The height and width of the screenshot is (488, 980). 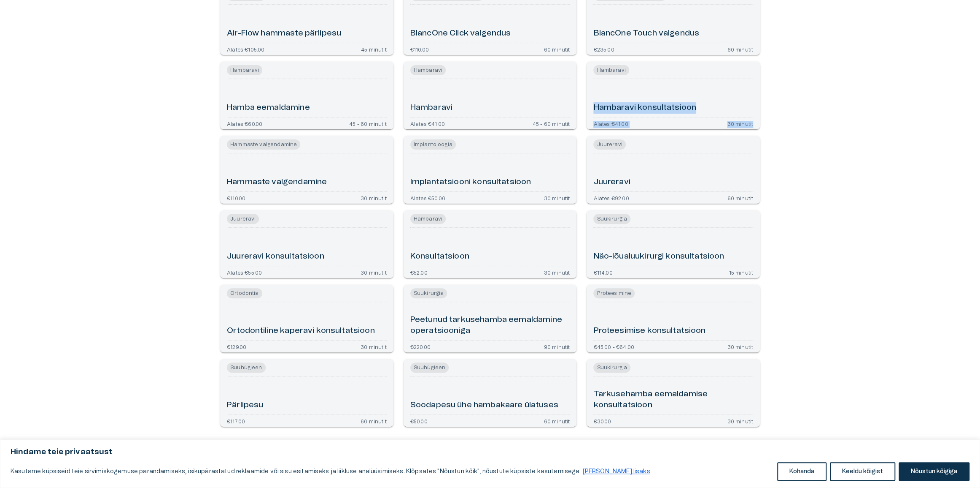 I want to click on button: Nõustun kõigiga, so click(x=935, y=472).